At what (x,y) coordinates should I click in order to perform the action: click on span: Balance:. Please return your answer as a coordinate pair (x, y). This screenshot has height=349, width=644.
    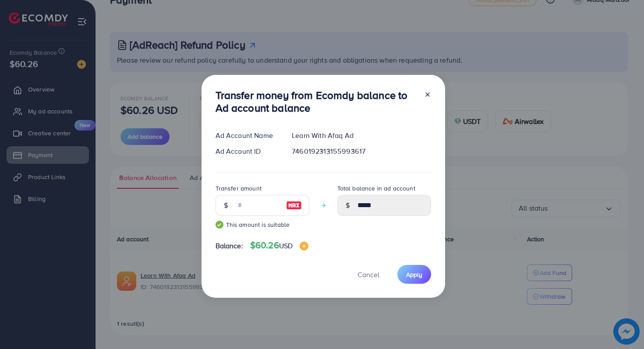
    Looking at the image, I should click on (229, 246).